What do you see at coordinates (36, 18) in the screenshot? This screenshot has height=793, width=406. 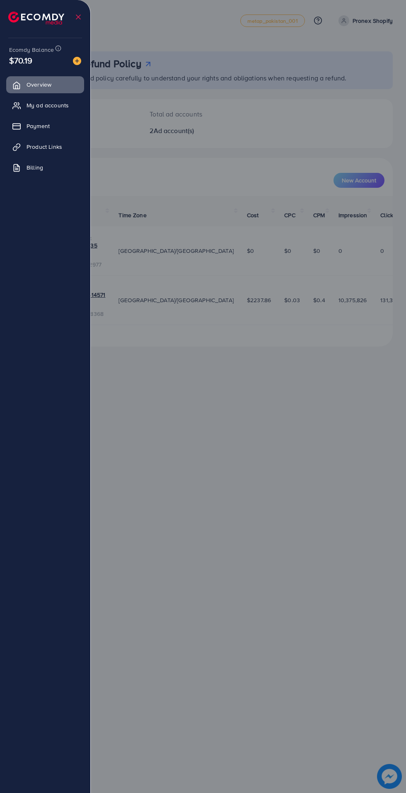 I see `img: logo` at bounding box center [36, 18].